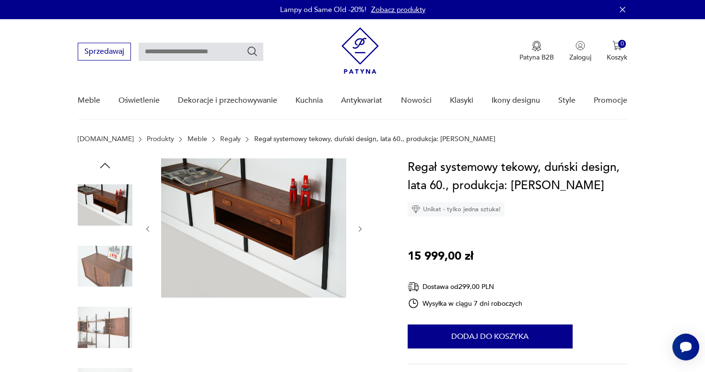 The width and height of the screenshot is (705, 372). Describe the element at coordinates (622, 44) in the screenshot. I see `div: 0` at that location.